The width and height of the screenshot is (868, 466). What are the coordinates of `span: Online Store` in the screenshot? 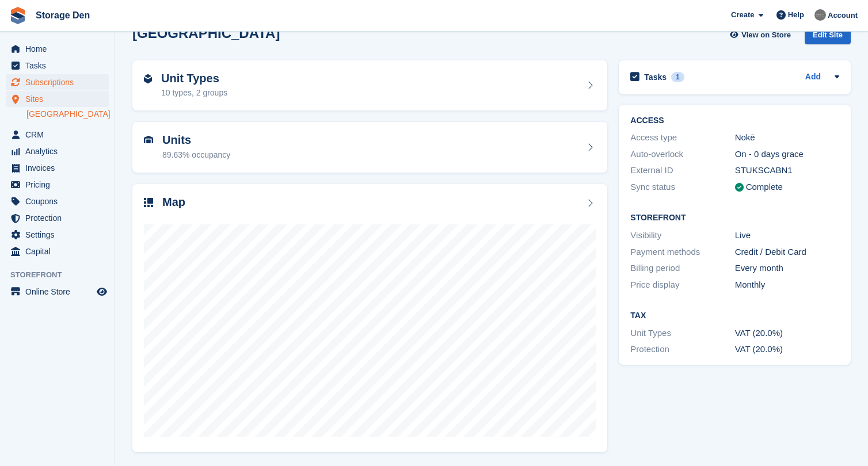 It's located at (60, 292).